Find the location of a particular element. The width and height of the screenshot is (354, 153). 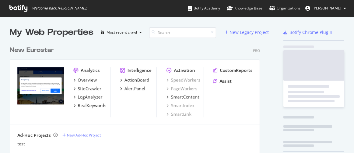

a: New Eurostar is located at coordinates (33, 50).